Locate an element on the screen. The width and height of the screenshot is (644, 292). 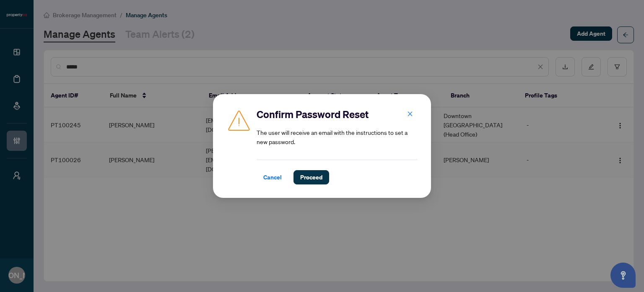
span: Cancel is located at coordinates (273, 177).